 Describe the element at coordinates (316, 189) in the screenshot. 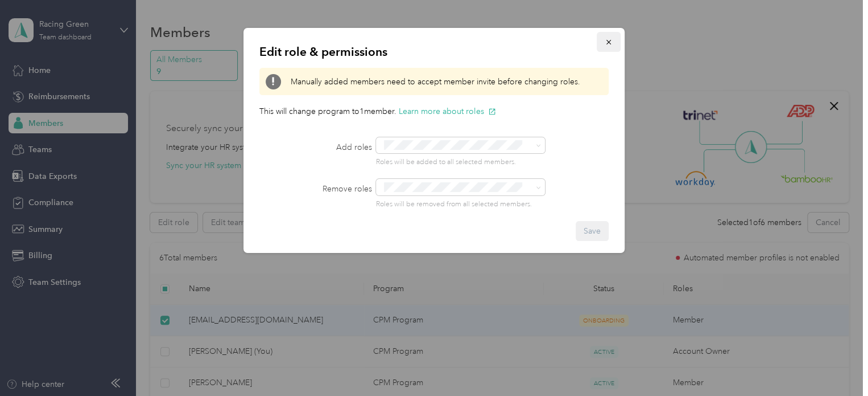

I see `label: Remove roles` at that location.